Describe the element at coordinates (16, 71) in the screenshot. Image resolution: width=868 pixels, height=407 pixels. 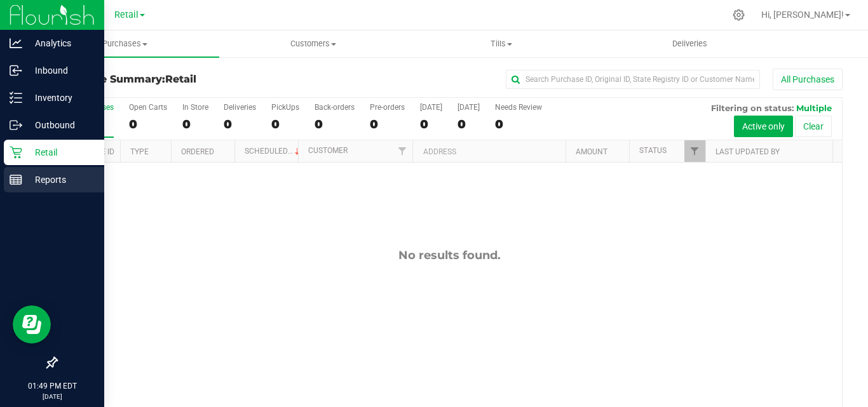
I see `inline-svg: Inbound` at that location.